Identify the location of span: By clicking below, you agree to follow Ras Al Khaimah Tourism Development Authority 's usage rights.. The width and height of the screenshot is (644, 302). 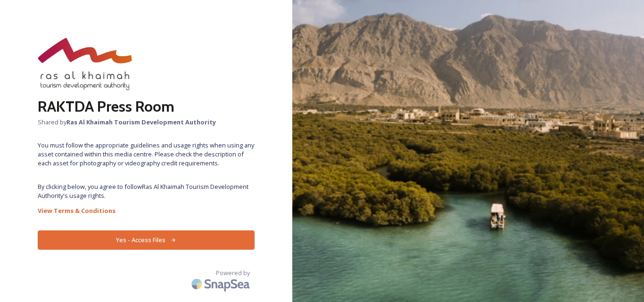
(146, 192).